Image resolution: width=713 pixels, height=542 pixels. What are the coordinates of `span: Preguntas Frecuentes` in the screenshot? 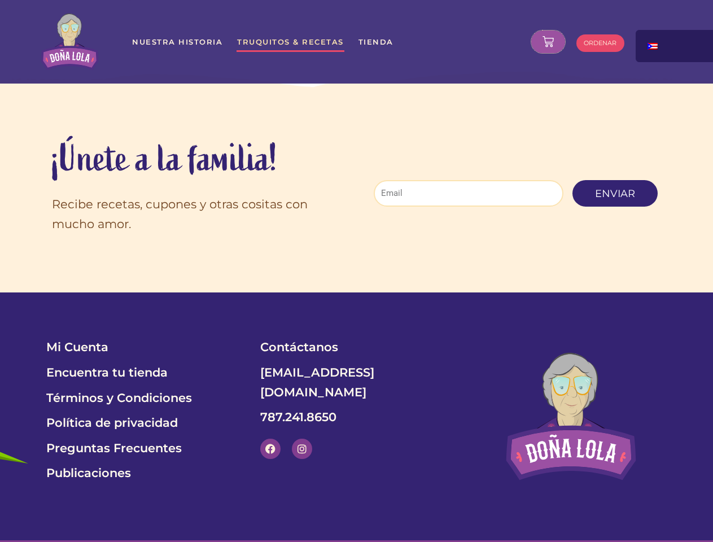 It's located at (114, 449).